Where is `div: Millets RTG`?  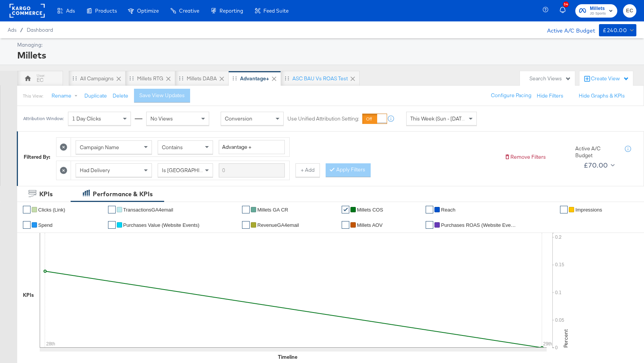 div: Millets RTG is located at coordinates (150, 78).